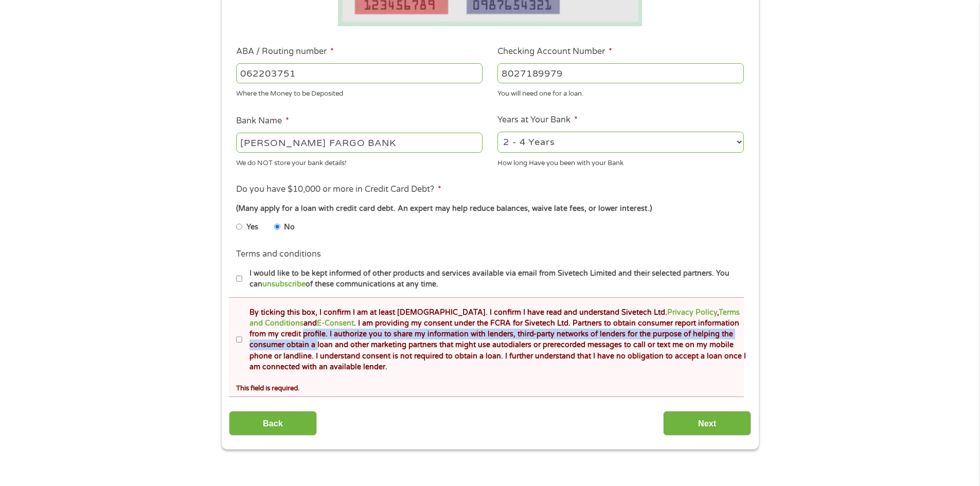  Describe the element at coordinates (490, 386) in the screenshot. I see `div: This field is required.` at that location.